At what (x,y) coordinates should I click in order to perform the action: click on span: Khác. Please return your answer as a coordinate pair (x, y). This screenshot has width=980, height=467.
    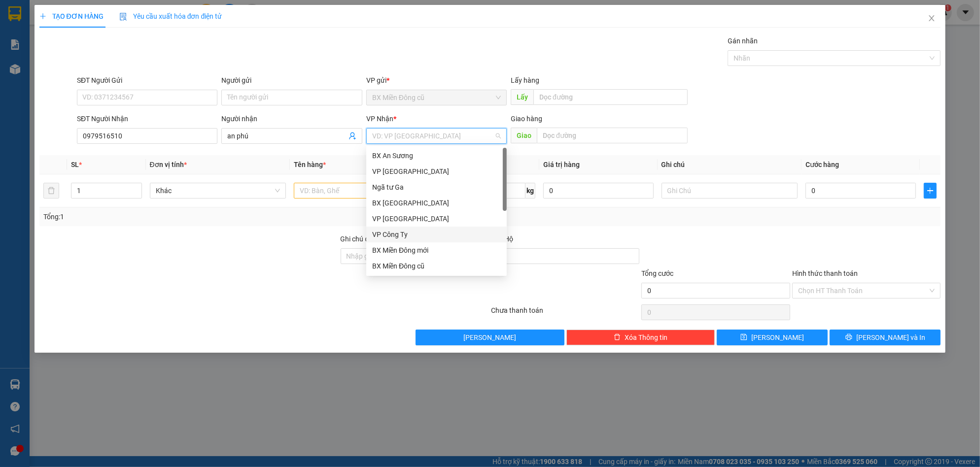
    Looking at the image, I should click on (218, 190).